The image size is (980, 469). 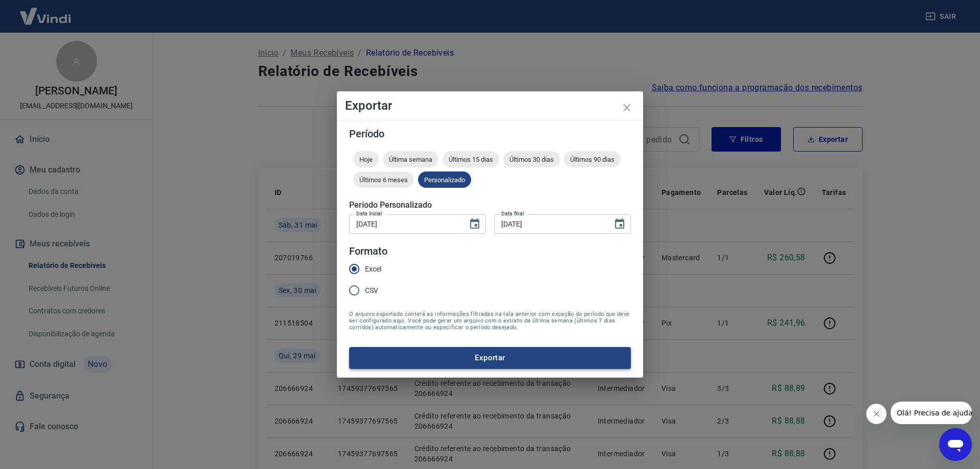 I want to click on h5: Período Personalizado, so click(x=490, y=205).